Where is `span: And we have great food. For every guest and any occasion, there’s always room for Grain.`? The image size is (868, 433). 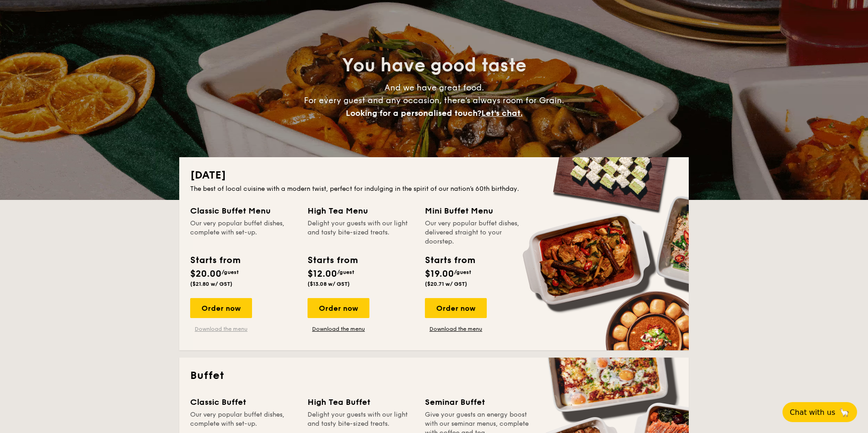
span: And we have great food. For every guest and any occasion, there’s always room for Grain. is located at coordinates (434, 101).